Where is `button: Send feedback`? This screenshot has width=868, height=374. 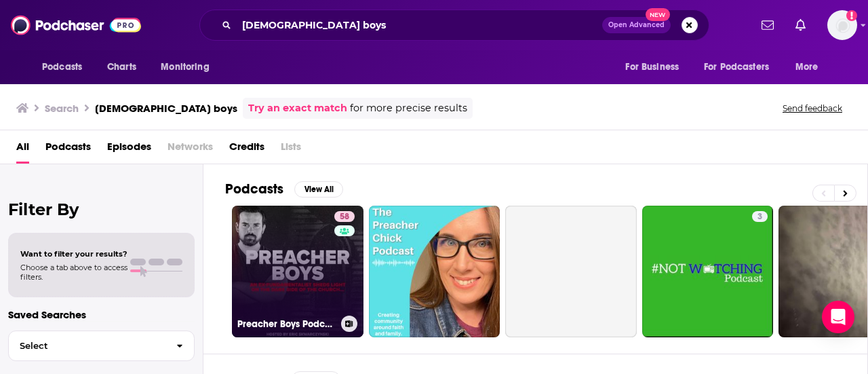 button: Send feedback is located at coordinates (813, 108).